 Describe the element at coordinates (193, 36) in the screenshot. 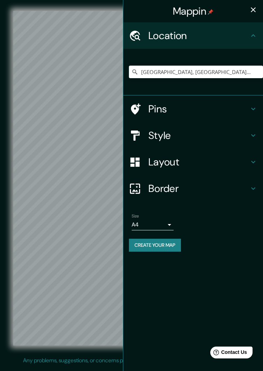

I see `div: Location` at that location.